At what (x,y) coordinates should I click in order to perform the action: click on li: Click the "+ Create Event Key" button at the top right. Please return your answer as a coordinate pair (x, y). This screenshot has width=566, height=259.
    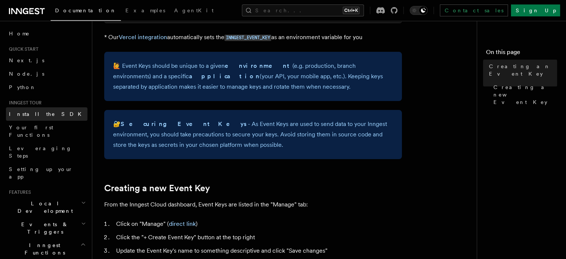
    Looking at the image, I should click on (258, 237).